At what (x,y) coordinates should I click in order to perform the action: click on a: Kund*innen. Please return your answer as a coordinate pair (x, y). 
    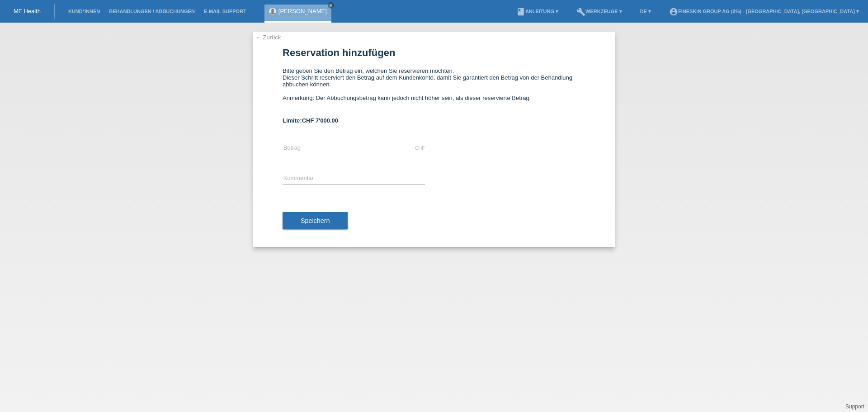
    Looking at the image, I should click on (84, 11).